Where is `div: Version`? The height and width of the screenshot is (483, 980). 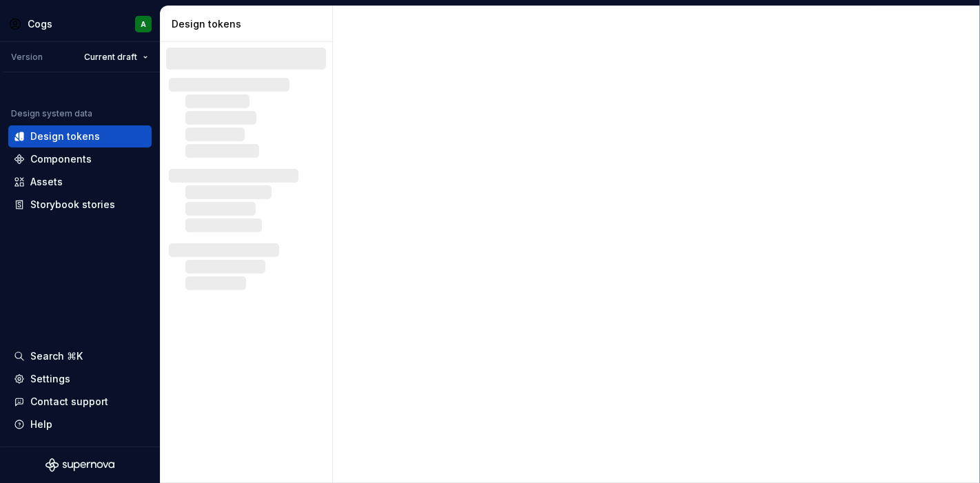
div: Version is located at coordinates (27, 57).